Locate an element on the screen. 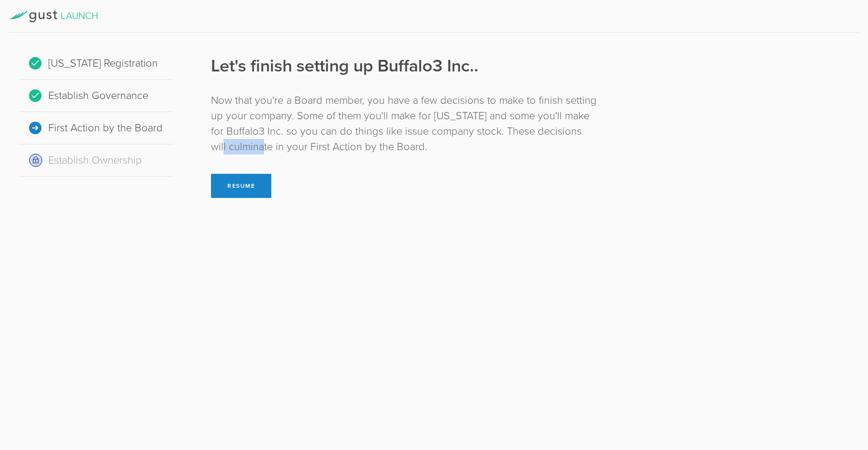 Image resolution: width=868 pixels, height=450 pixels. h1: Let's finish setting up Buffalo3 Inc.. is located at coordinates (405, 66).